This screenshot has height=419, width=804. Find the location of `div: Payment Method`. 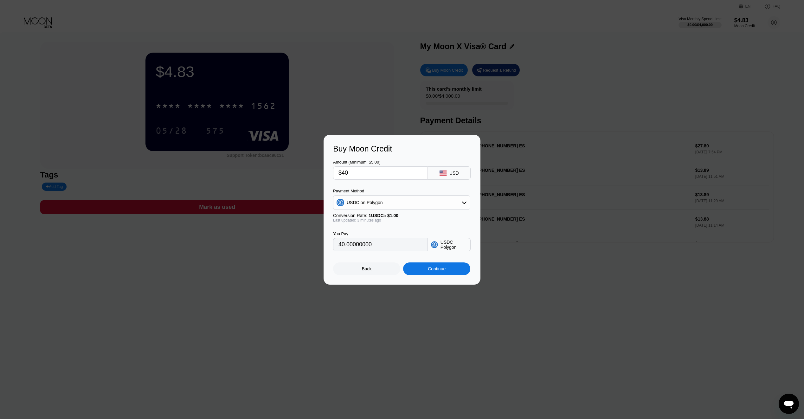

div: Payment Method is located at coordinates (402, 191).